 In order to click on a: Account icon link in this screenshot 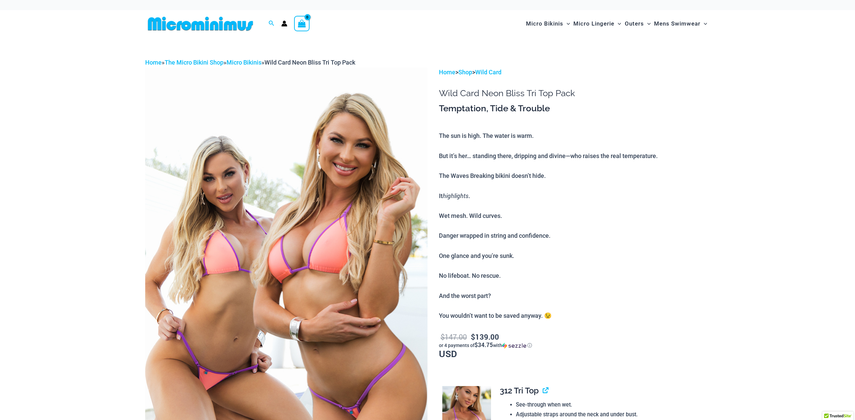, I will do `click(284, 24)`.